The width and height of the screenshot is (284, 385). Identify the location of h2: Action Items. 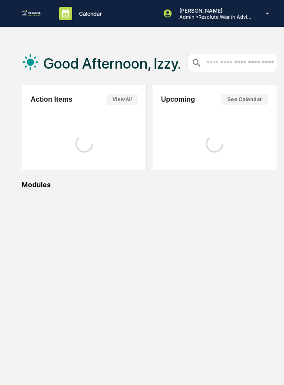
(52, 100).